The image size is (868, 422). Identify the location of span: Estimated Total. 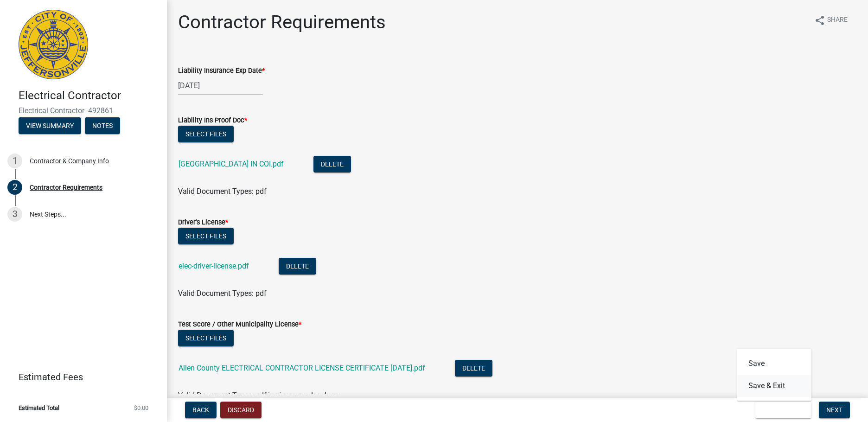
(39, 407).